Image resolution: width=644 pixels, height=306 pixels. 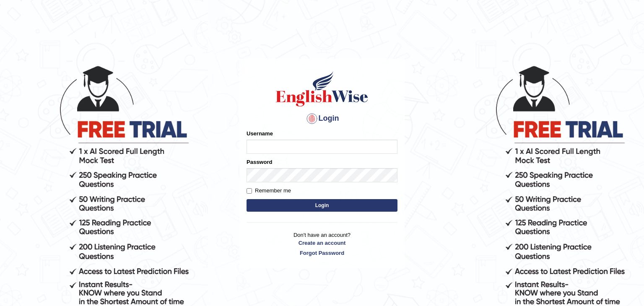 I want to click on label: Password, so click(x=259, y=162).